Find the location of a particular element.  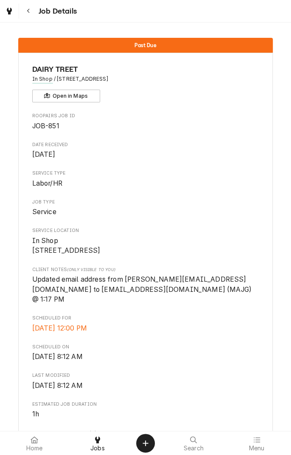

div: Last Modified is located at coordinates (146, 381).